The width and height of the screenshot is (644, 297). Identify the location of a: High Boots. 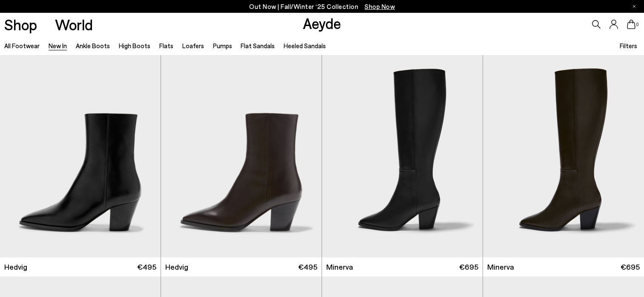
(135, 45).